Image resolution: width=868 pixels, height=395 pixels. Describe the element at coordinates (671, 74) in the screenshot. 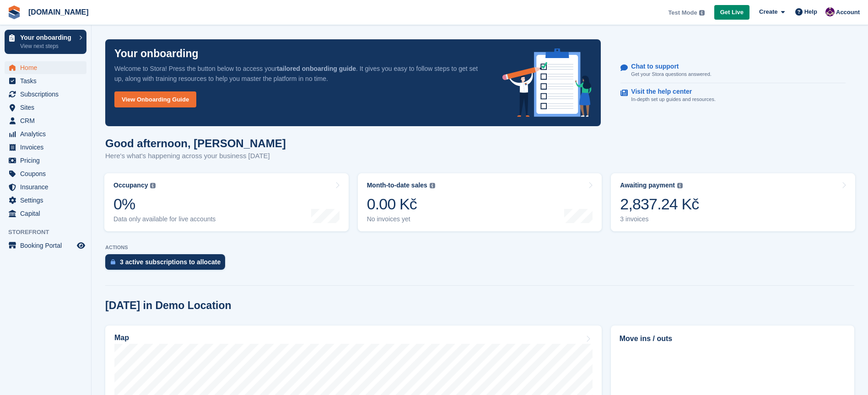

I see `p: Get your Stora questions answered.` at that location.